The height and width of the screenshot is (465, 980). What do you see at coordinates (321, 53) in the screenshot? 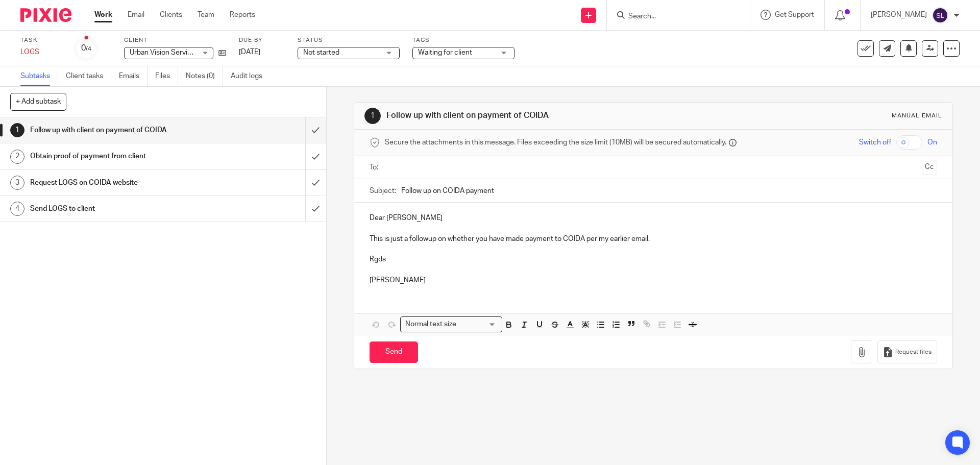
I see `span: Not started` at bounding box center [321, 53].